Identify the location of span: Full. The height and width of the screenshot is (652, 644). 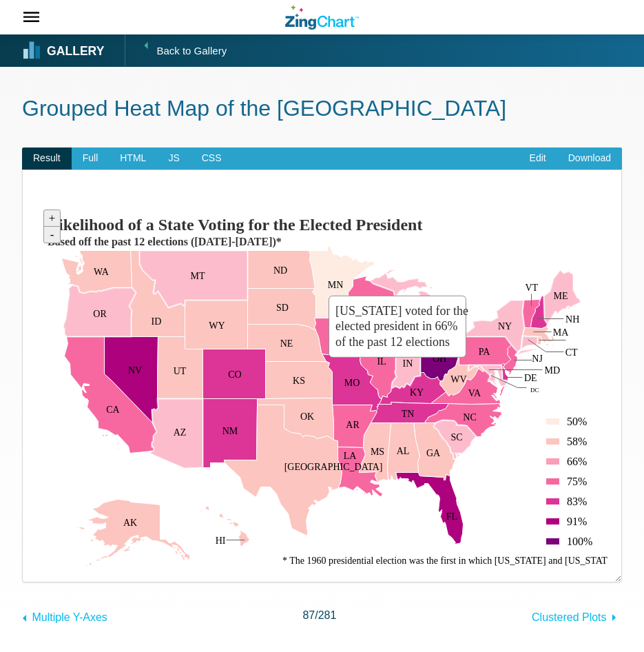
(91, 158).